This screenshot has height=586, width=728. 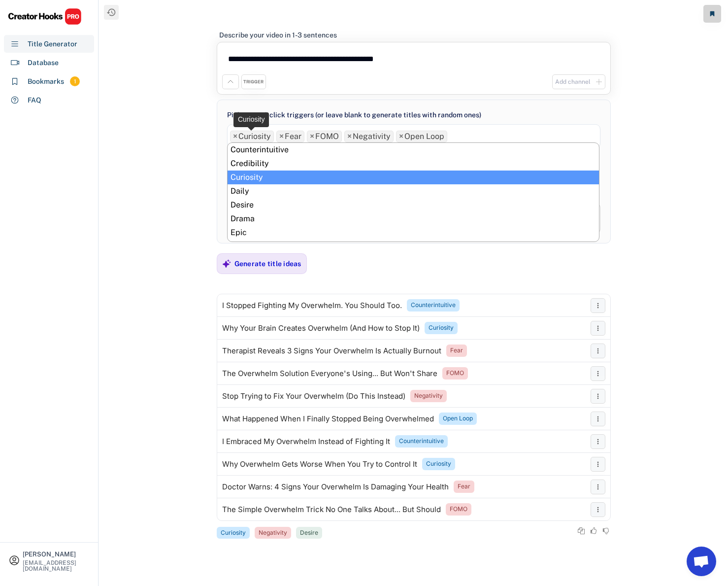 What do you see at coordinates (324, 137) in the screenshot?
I see `li: FOMO` at bounding box center [324, 137].